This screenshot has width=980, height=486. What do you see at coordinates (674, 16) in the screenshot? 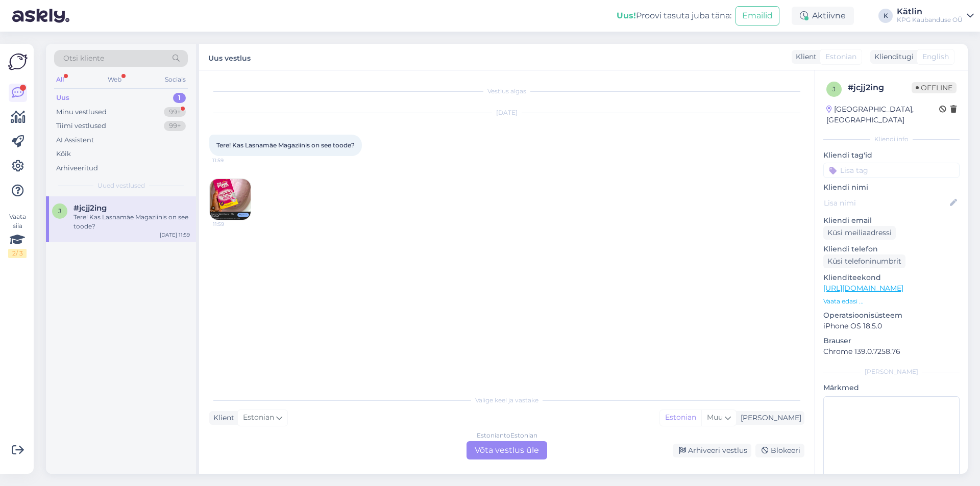
I see `div: Proovi tasuta juba täna:` at bounding box center [674, 16].